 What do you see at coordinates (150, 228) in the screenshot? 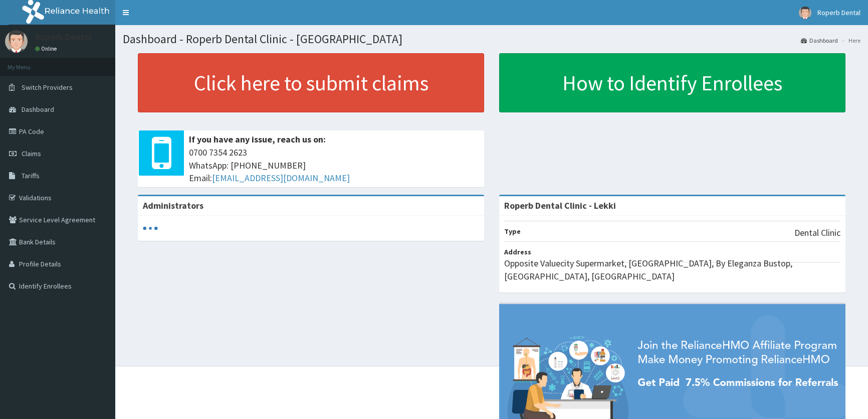
I see `svg: audio-loading` at bounding box center [150, 228].